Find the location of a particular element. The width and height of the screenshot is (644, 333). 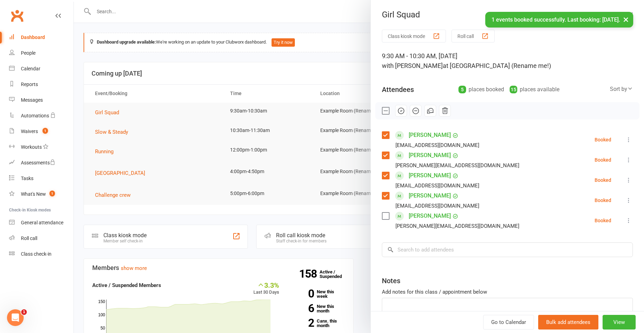

a: Dashboard is located at coordinates (41, 37).